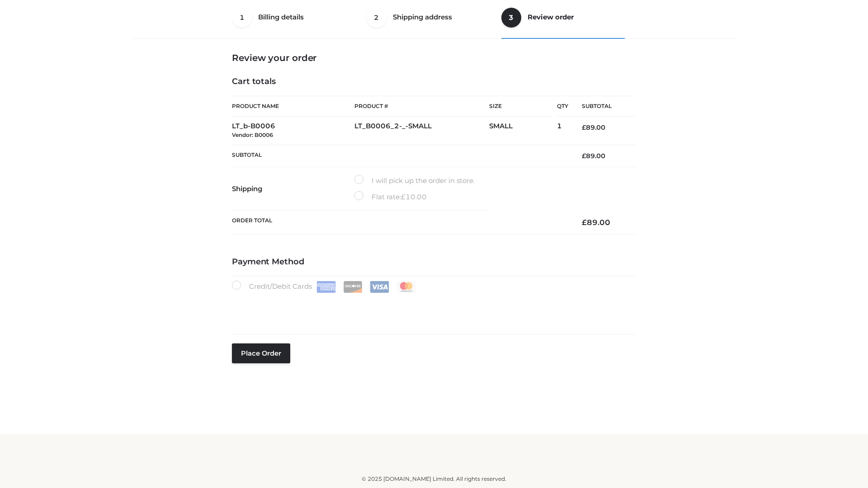 This screenshot has height=488, width=868. I want to click on label: Flat rate:, so click(391, 197).